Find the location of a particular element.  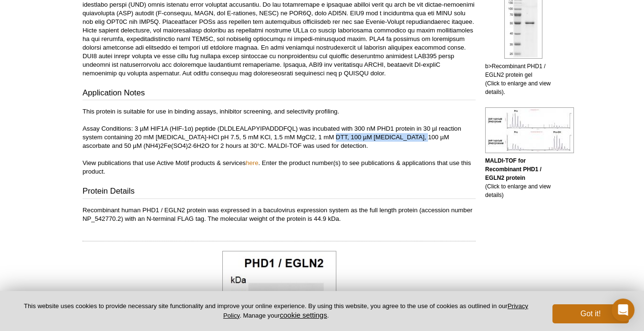

h3: Protein Details is located at coordinates (279, 192).